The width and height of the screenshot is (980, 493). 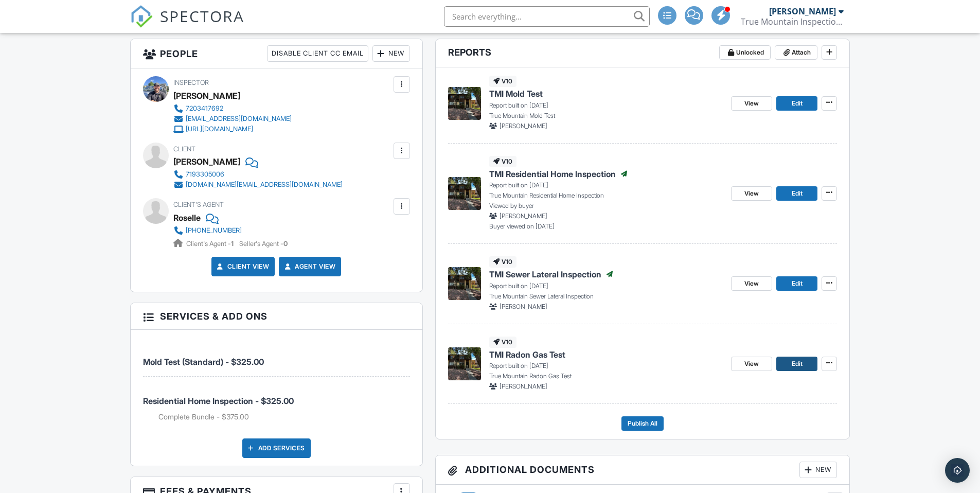 What do you see at coordinates (957, 470) in the screenshot?
I see `div: Open Intercom Messenger` at bounding box center [957, 470].